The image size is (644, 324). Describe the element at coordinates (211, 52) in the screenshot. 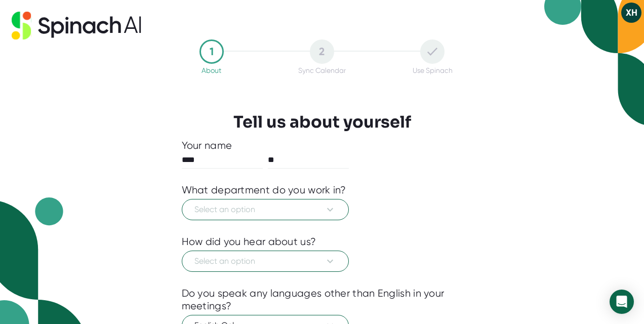

I see `div: 1` at that location.